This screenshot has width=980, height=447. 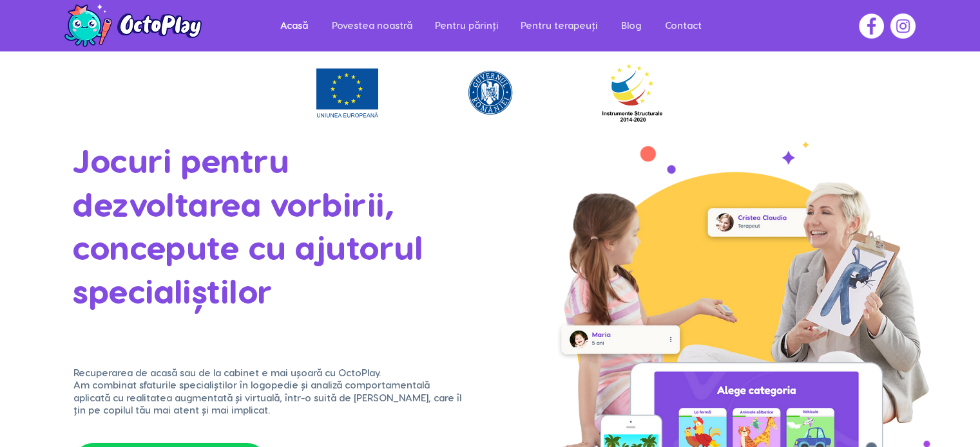 I want to click on a: Acasă, so click(x=293, y=25).